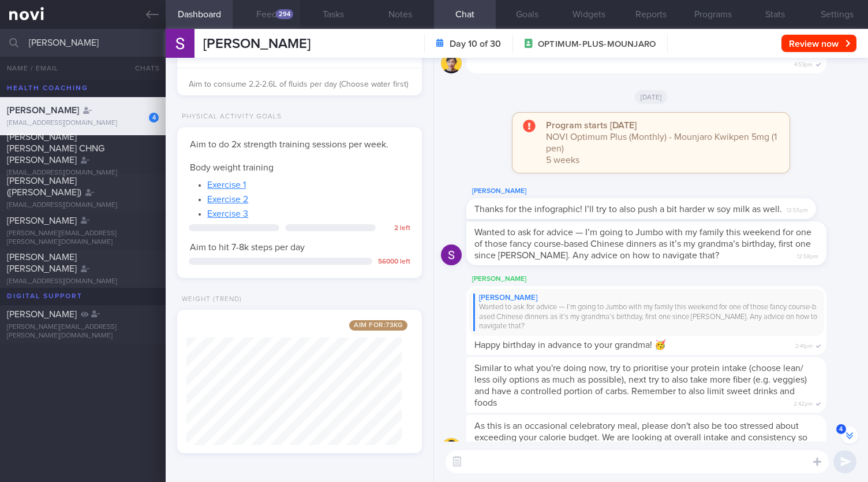 The height and width of the screenshot is (482, 868). Describe the element at coordinates (285, 14) in the screenshot. I see `div: 294` at that location.